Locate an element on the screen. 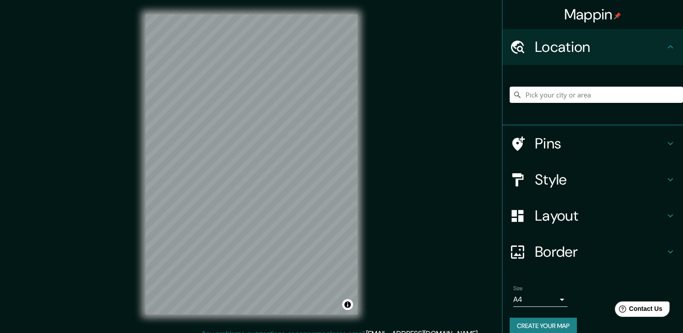 The image size is (683, 333). button: Toggle attribution is located at coordinates (348, 305).